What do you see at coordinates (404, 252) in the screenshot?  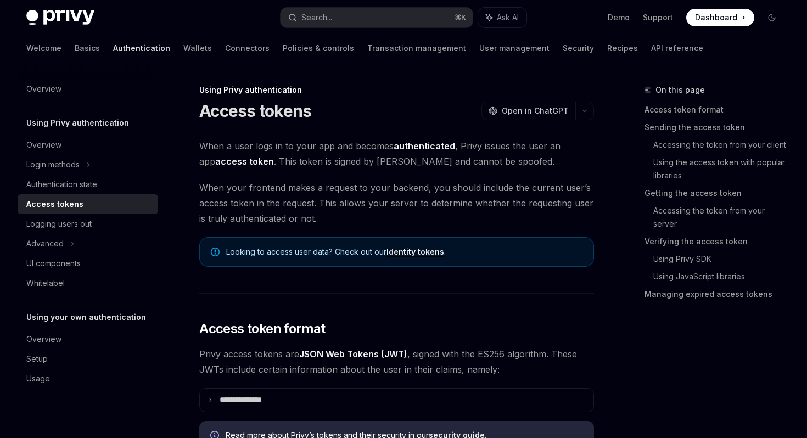 I see `span: Looking to access user data? Check out our .` at bounding box center [404, 252].